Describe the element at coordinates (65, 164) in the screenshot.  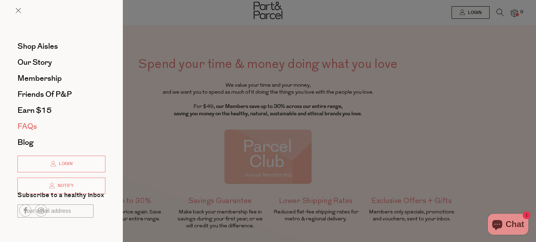
I see `span: Login` at that location.